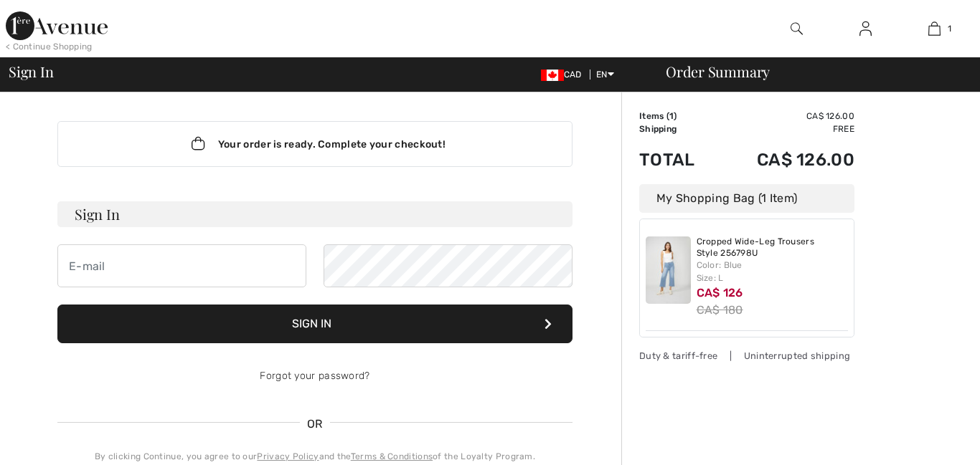 This screenshot has height=465, width=980. I want to click on a: Privacy Policy, so click(287, 456).